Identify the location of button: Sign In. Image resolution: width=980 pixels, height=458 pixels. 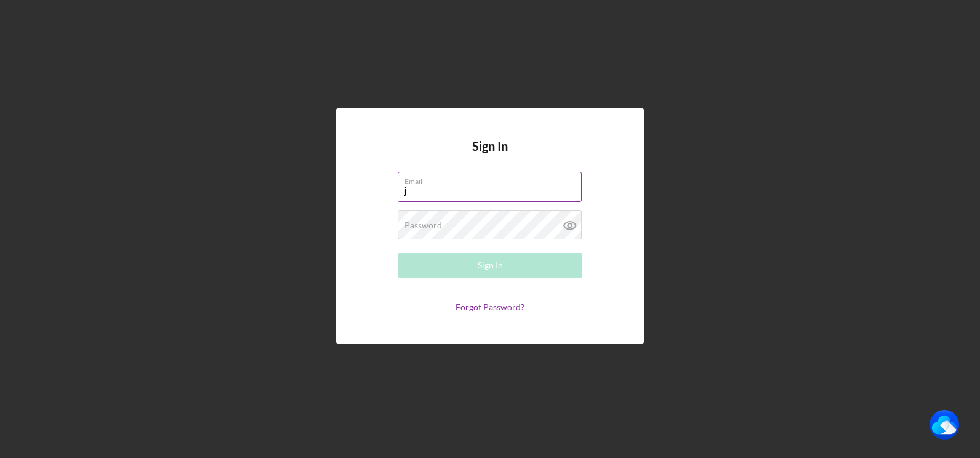
(490, 265).